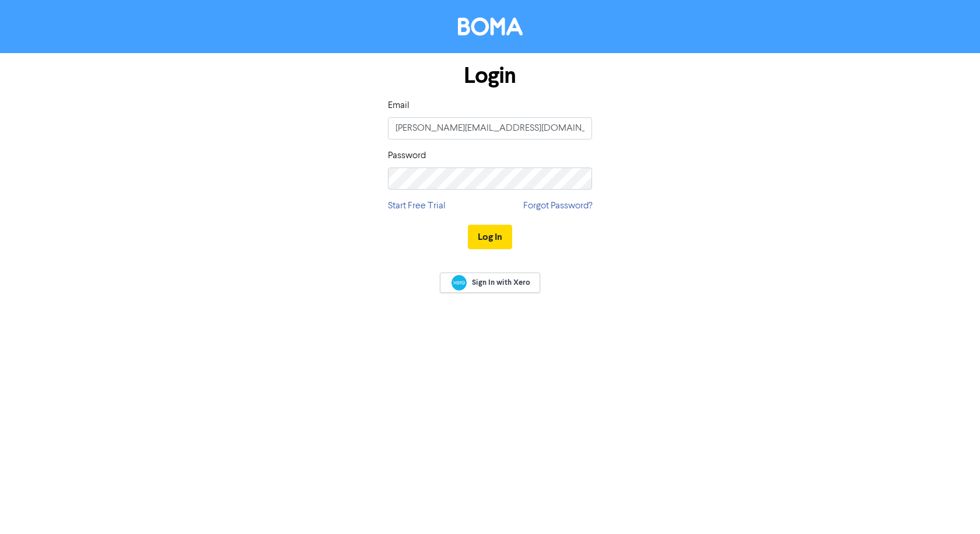  What do you see at coordinates (490, 26) in the screenshot?
I see `img: BOMA Logo` at bounding box center [490, 26].